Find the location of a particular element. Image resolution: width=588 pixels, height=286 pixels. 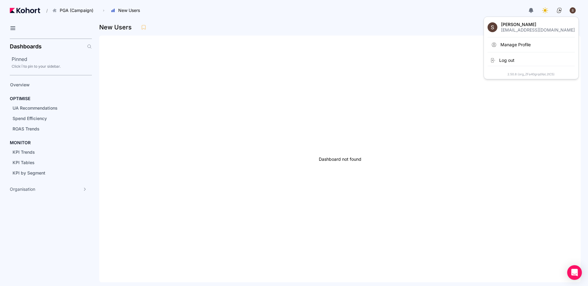

span: ROAS Trends is located at coordinates (26, 129).